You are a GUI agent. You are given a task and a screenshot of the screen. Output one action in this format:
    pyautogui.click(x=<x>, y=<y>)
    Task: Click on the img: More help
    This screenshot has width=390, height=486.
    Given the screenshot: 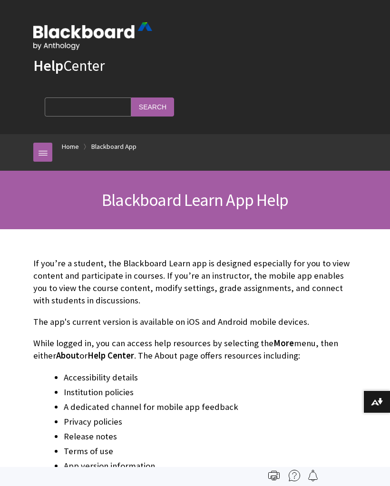 What is the action you would take?
    pyautogui.click(x=294, y=476)
    